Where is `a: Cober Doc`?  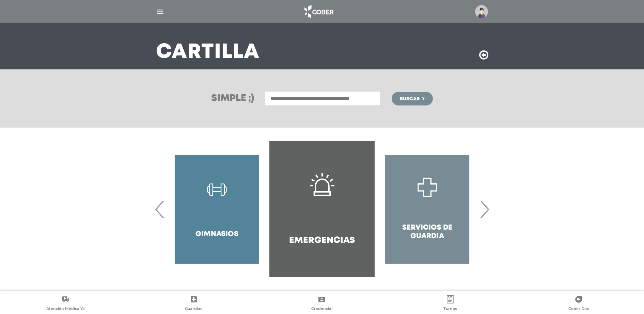
a: Cober Doc is located at coordinates (578, 304).